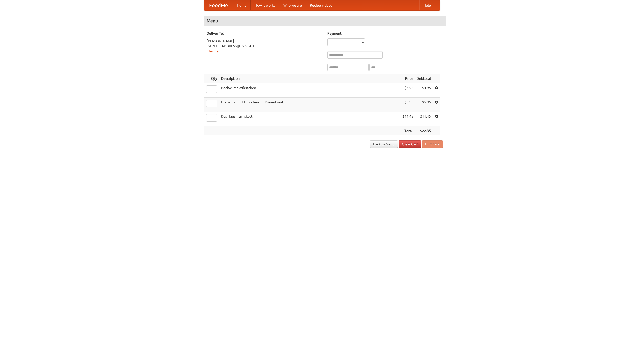 The image size is (644, 356). Describe the element at coordinates (310, 119) in the screenshot. I see `td: Das Hausmannskost` at that location.